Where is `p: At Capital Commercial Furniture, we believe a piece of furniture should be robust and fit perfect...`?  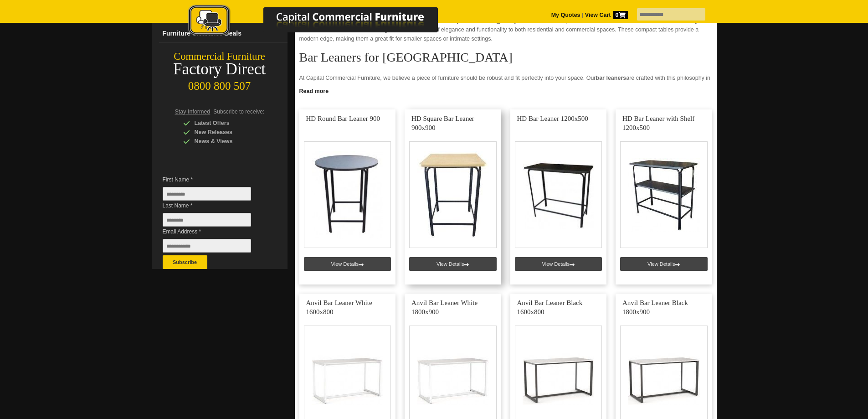 p: At Capital Commercial Furniture, we believe a piece of furniture should be robust and fit perfect... is located at coordinates (506, 92).